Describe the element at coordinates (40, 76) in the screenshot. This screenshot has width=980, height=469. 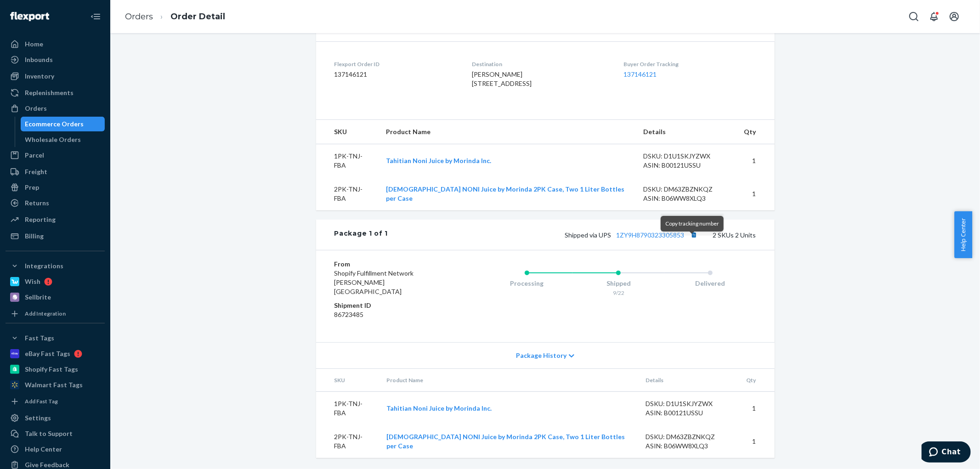
I see `div: Inventory` at that location.